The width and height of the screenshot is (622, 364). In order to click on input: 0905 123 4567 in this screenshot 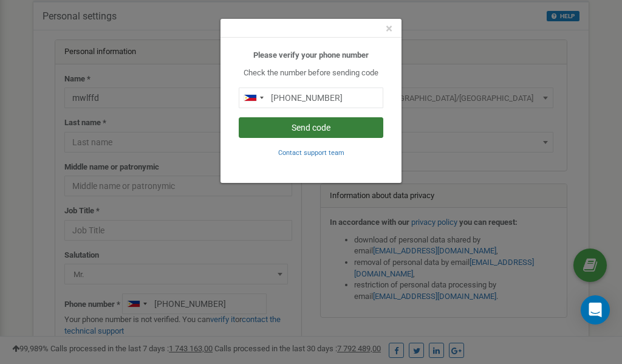, I will do `click(311, 98)`.